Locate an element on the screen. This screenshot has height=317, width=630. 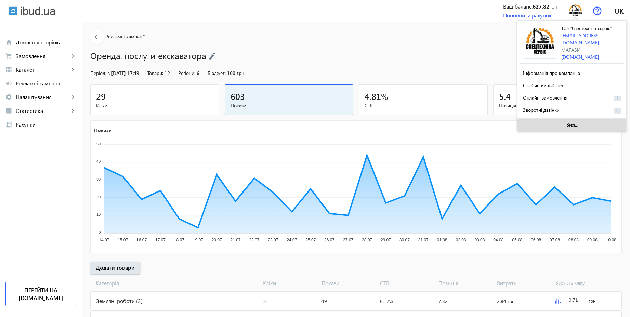
span: Вихід is located at coordinates (572, 125).